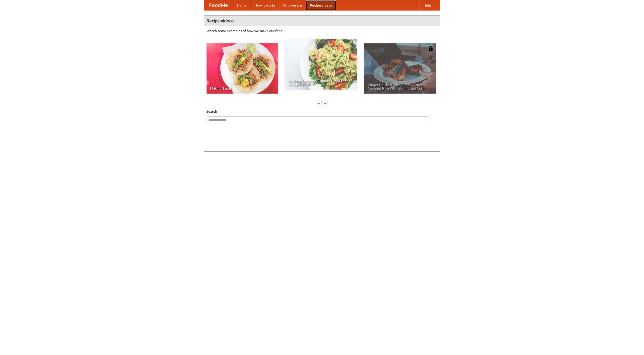 This screenshot has height=355, width=644. Describe the element at coordinates (265, 5) in the screenshot. I see `a: How it works` at that location.